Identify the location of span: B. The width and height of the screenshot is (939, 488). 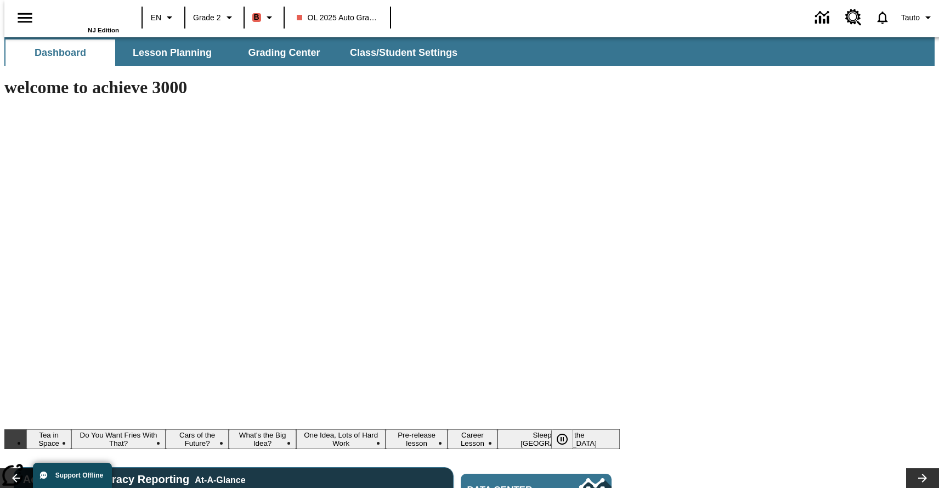
(257, 17).